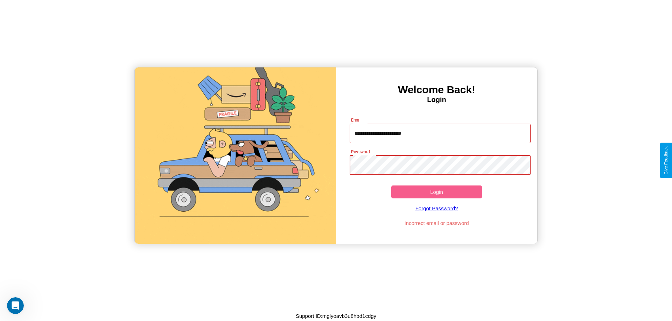 This screenshot has width=672, height=321. Describe the element at coordinates (356, 120) in the screenshot. I see `label: Email` at that location.